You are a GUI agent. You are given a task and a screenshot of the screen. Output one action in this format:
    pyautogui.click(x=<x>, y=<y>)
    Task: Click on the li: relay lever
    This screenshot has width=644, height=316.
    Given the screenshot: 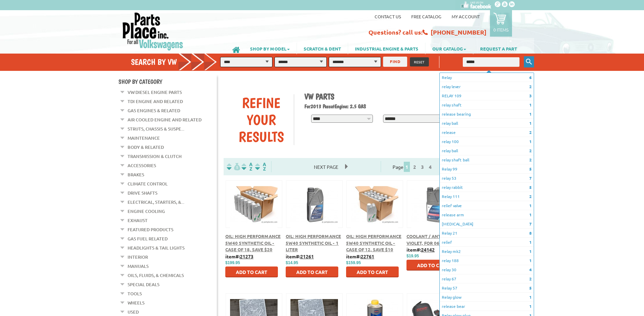 What is the action you would take?
    pyautogui.click(x=487, y=87)
    